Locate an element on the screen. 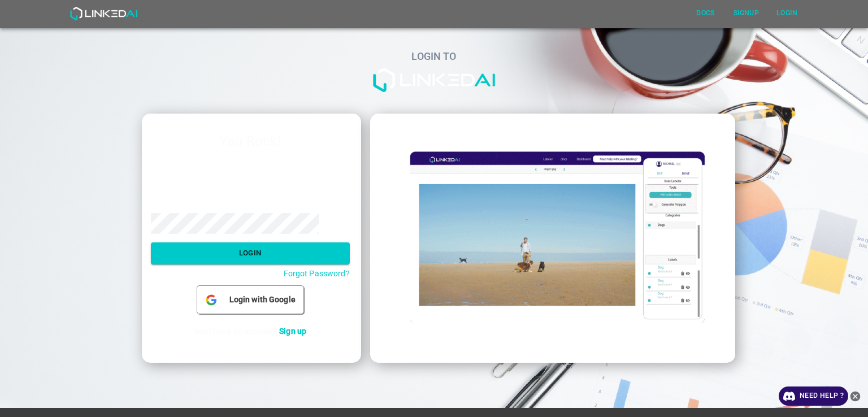  img: LinkedAI is located at coordinates (104, 14).